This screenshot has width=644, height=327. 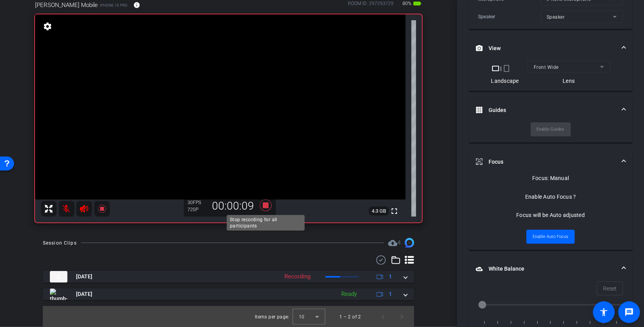 I want to click on div: Recording, so click(x=297, y=277).